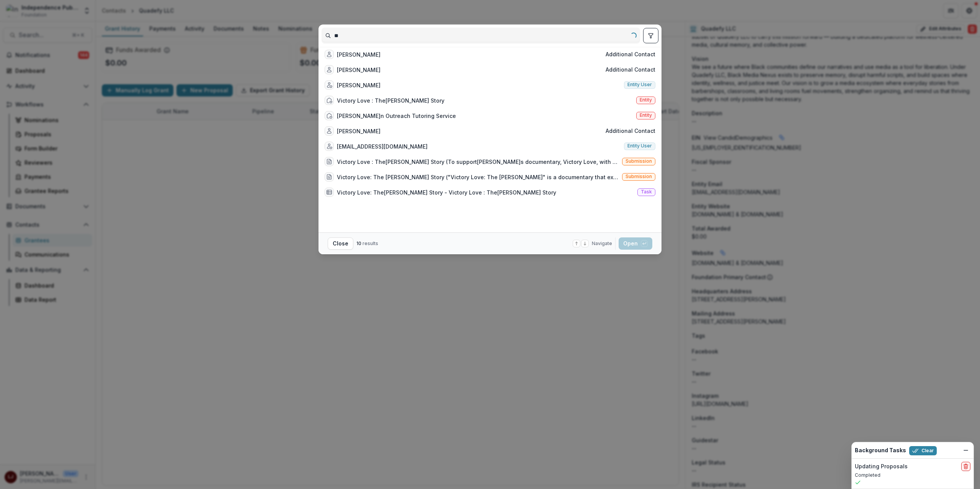 This screenshot has height=489, width=980. What do you see at coordinates (880, 450) in the screenshot?
I see `h2: Background Tasks` at bounding box center [880, 450].